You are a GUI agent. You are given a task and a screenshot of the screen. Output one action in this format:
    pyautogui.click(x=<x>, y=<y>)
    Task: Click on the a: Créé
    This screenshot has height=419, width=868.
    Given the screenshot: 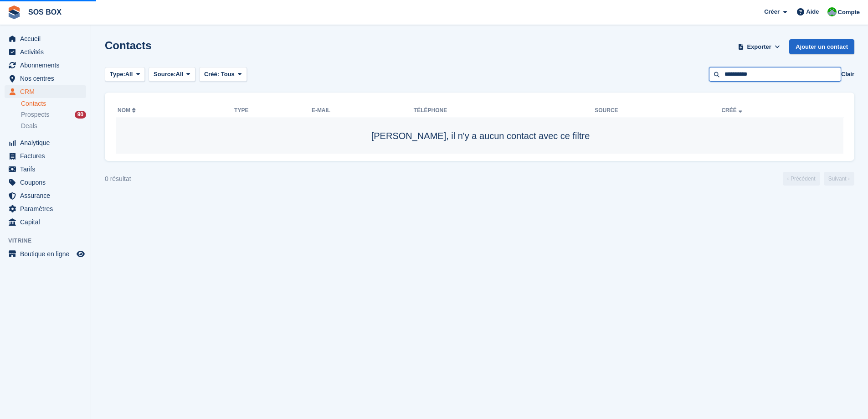 What is the action you would take?
    pyautogui.click(x=732, y=111)
    